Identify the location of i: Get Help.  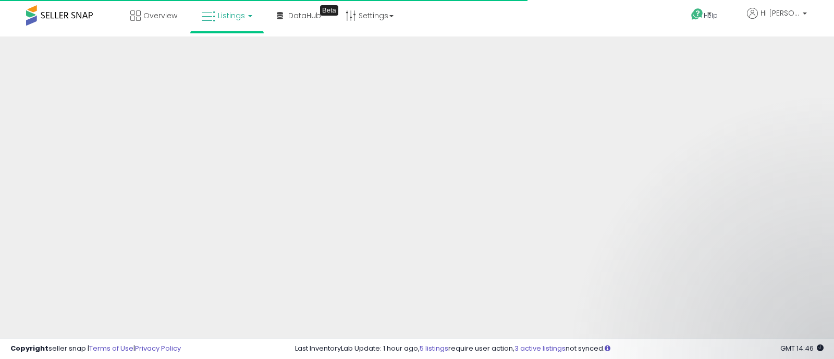
(697, 14).